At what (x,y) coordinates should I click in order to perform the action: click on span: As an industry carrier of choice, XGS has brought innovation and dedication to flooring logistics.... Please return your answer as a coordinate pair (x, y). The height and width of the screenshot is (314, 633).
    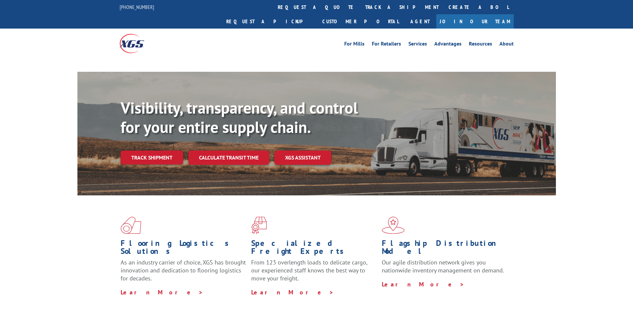
    Looking at the image, I should click on (183, 270).